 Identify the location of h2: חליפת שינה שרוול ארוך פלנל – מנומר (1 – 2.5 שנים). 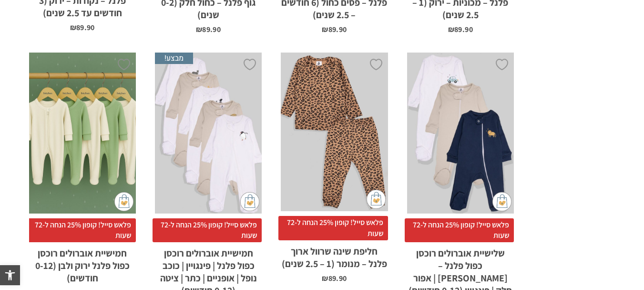
(334, 255).